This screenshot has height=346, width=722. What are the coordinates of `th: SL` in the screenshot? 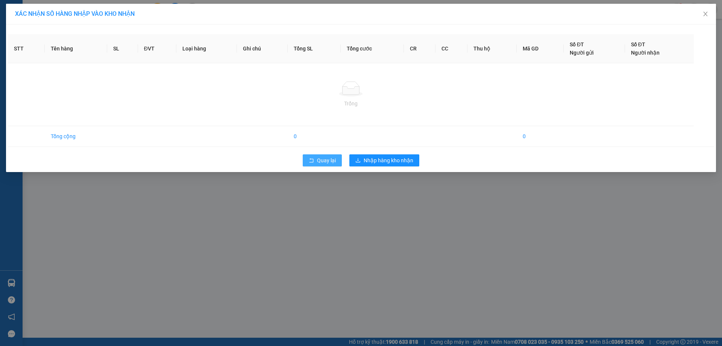 It's located at (122, 49).